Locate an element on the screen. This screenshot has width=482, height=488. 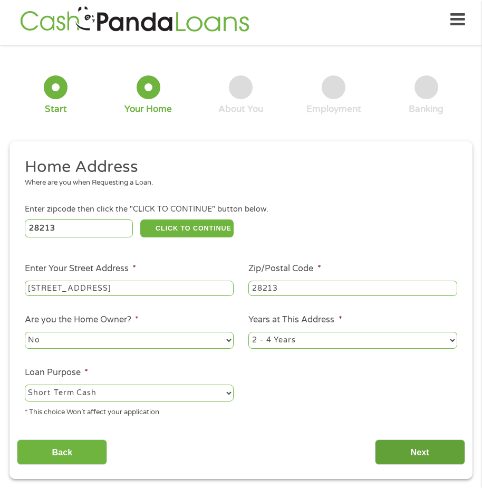
input: Enter Zipcode (e.g 01510) is located at coordinates (79, 228).